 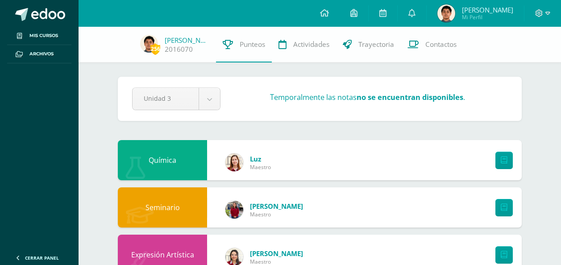 What do you see at coordinates (368, 45) in the screenshot?
I see `a: Trayectoria` at bounding box center [368, 45].